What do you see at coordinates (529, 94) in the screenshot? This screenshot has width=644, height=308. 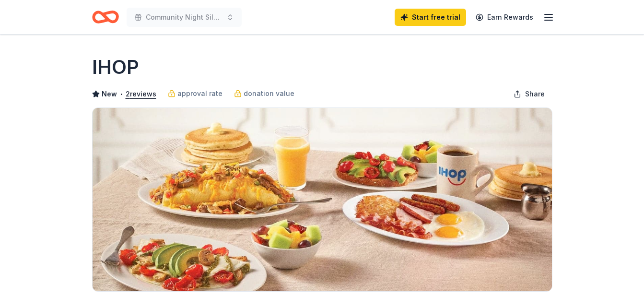 I see `button: Share` at bounding box center [529, 94].